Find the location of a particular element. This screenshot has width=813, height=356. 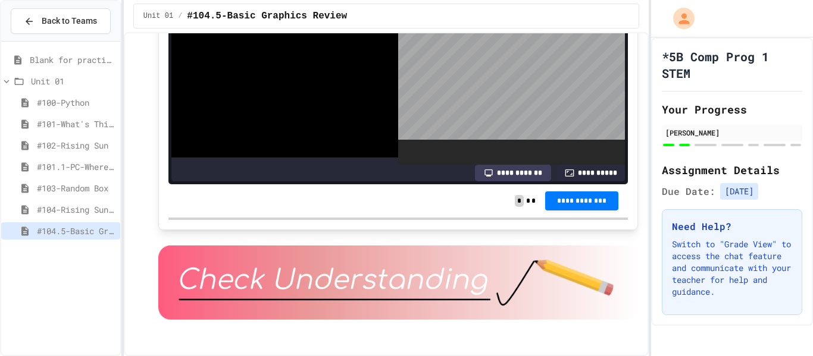

span: #101.1-PC-Where am I? is located at coordinates (76, 167).